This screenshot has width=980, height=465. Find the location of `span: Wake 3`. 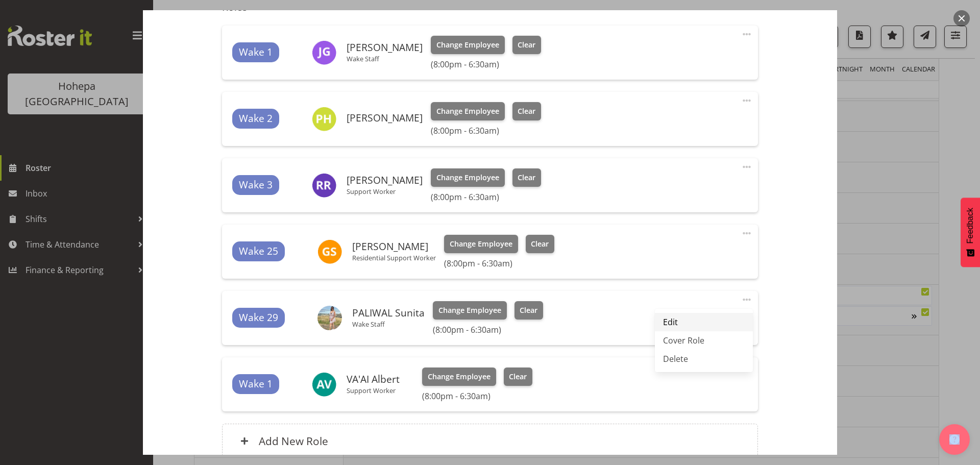

span: Wake 3 is located at coordinates (256, 185).